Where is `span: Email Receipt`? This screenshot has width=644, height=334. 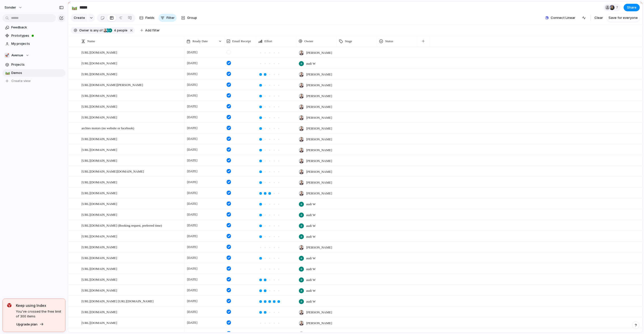 span: Email Receipt is located at coordinates (242, 41).